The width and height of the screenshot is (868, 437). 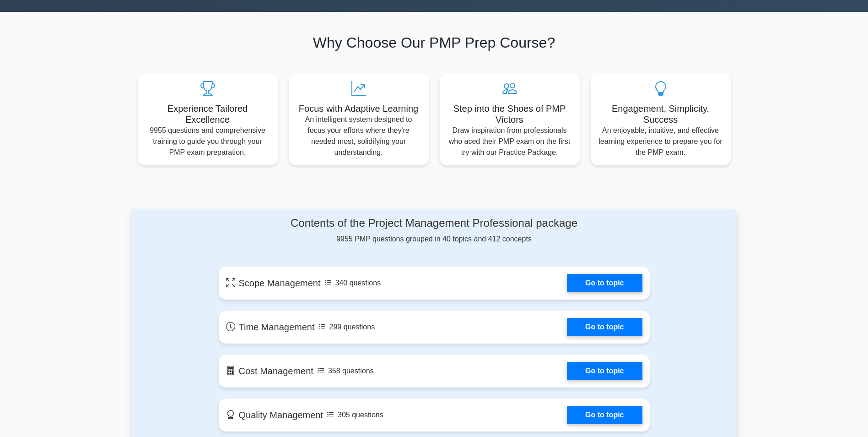 I want to click on div: 9955 PMP questions grouped in 40 topics and 412 concepts, so click(x=434, y=230).